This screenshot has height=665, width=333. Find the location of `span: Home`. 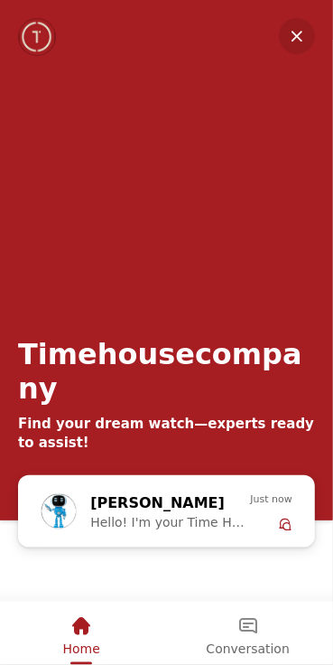

span: Home is located at coordinates (81, 649).